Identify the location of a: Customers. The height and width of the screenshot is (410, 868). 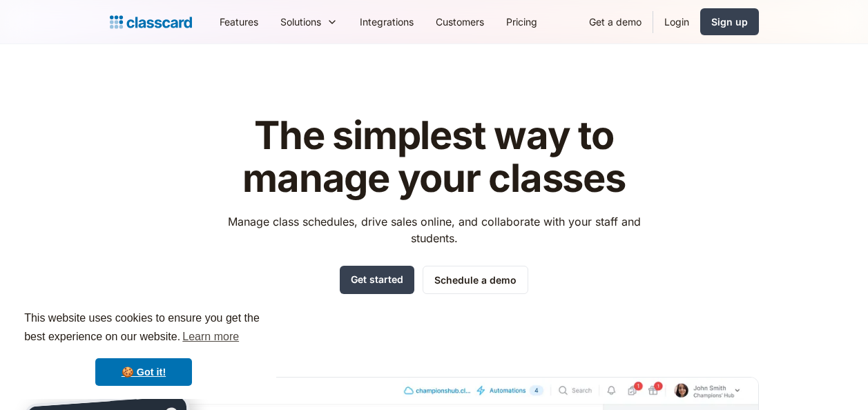
(460, 22).